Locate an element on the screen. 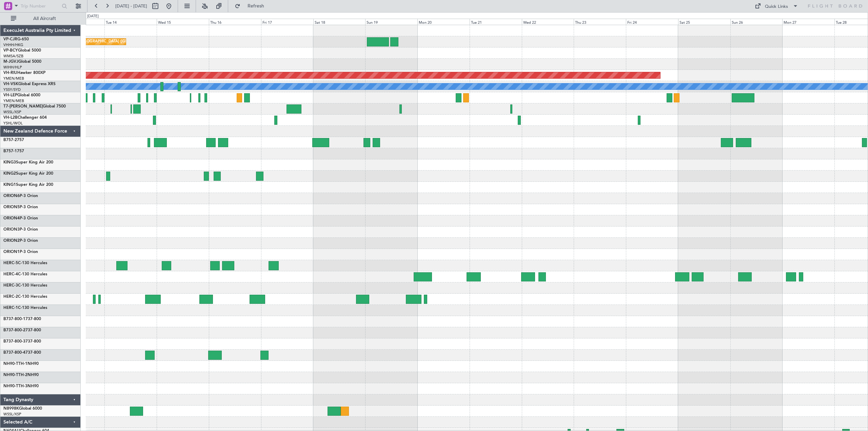 The image size is (868, 431). span: B737-800-4 is located at coordinates (14, 353).